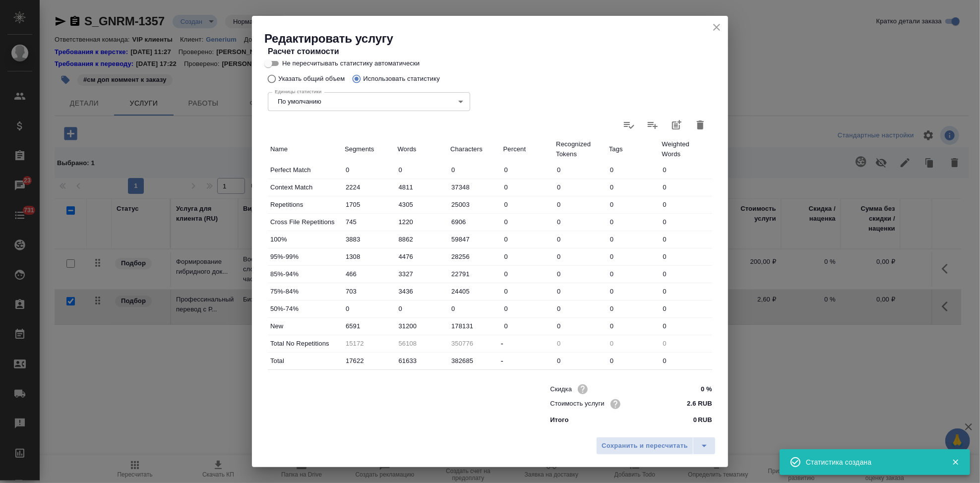 The image size is (980, 483). Describe the element at coordinates (645, 446) in the screenshot. I see `button: Сохранить и пересчитать` at that location.